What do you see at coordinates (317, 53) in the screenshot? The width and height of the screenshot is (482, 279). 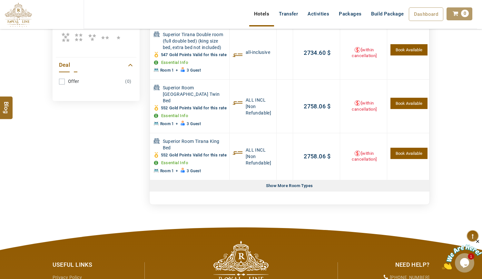 I see `a: 2734.60$` at bounding box center [317, 53].